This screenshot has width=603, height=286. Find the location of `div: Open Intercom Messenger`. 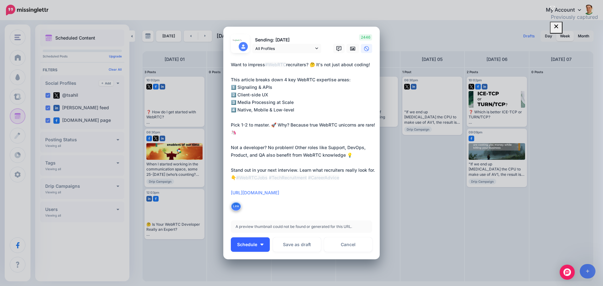

div: Open Intercom Messenger is located at coordinates (567, 272).